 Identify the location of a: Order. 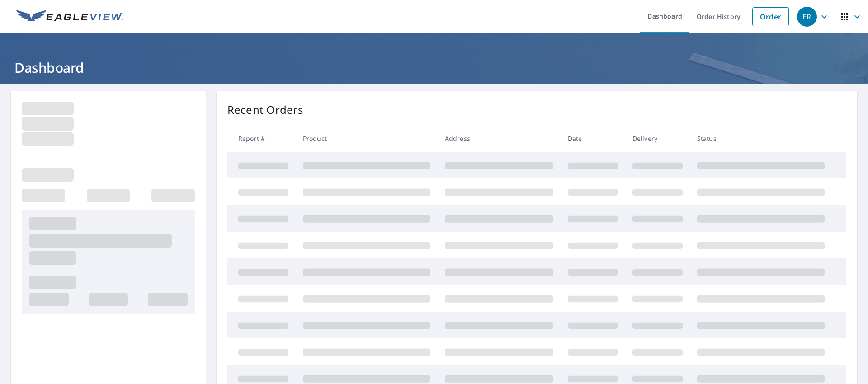
(770, 16).